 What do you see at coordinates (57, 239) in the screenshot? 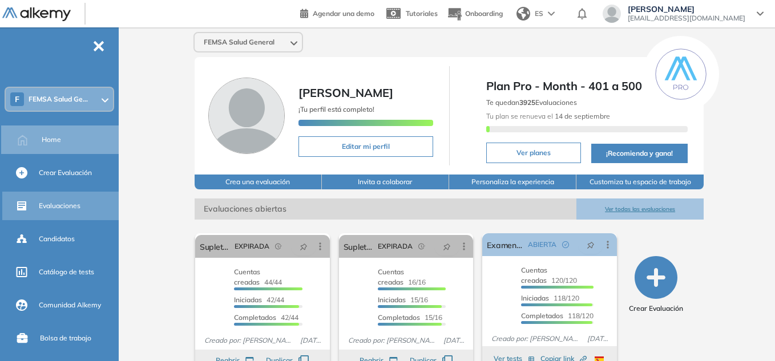
I see `span: Candidatos` at bounding box center [57, 239].